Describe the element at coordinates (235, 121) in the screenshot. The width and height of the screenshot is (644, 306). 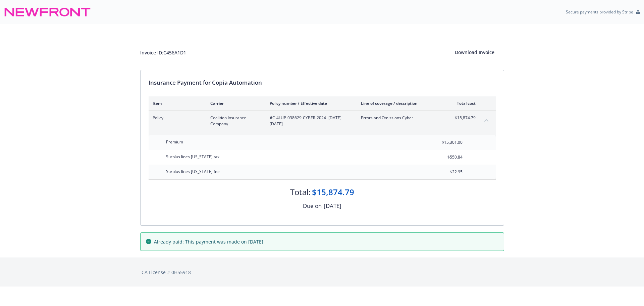
I see `span: Coalition Insurance Company` at that location.